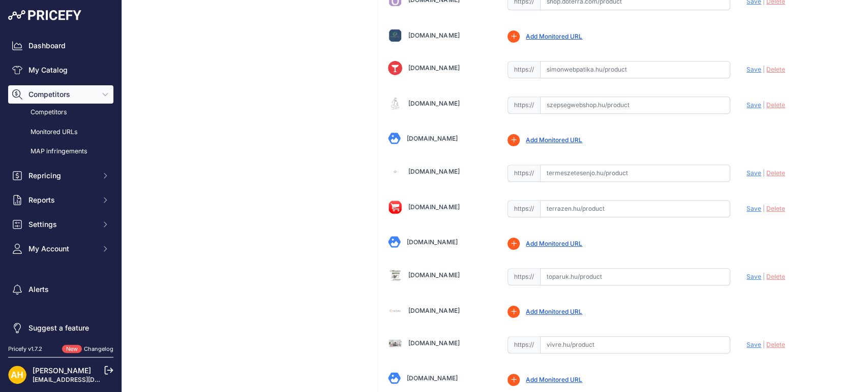 Image resolution: width=868 pixels, height=392 pixels. I want to click on span: My Account, so click(62, 249).